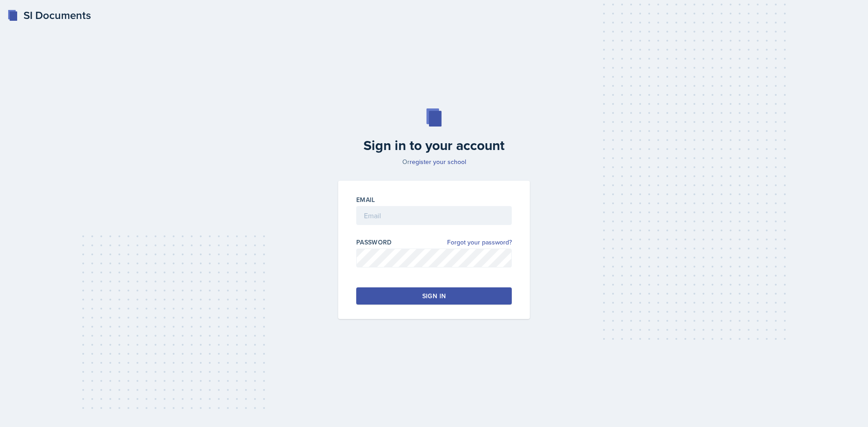 Image resolution: width=868 pixels, height=427 pixels. Describe the element at coordinates (437, 162) in the screenshot. I see `a: register your school` at that location.